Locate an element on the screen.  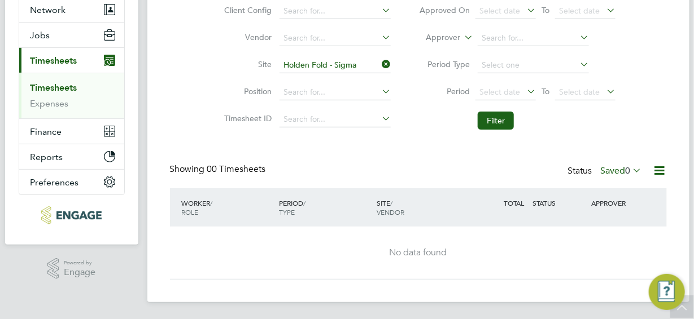
label: Vendor is located at coordinates (246, 37).